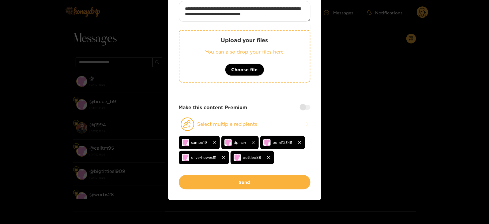  I want to click on button: Send, so click(245, 182).